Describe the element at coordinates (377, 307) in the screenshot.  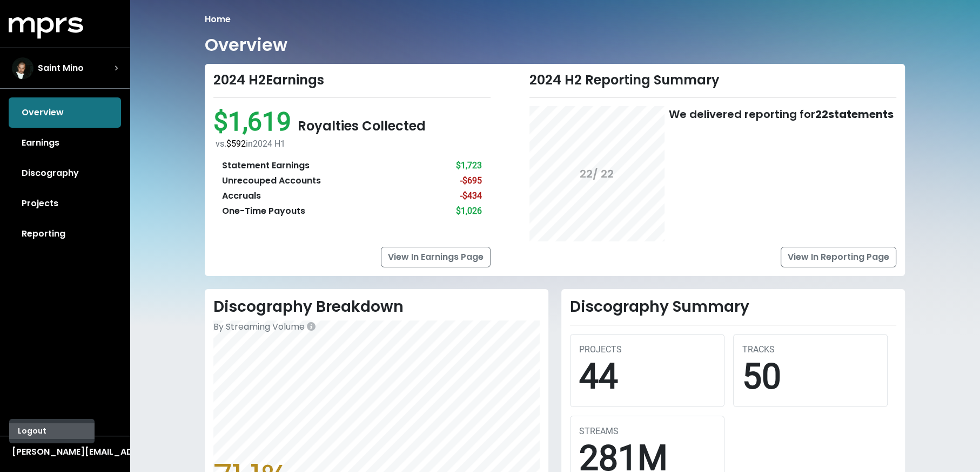
I see `h2: Discography Breakdown` at that location.